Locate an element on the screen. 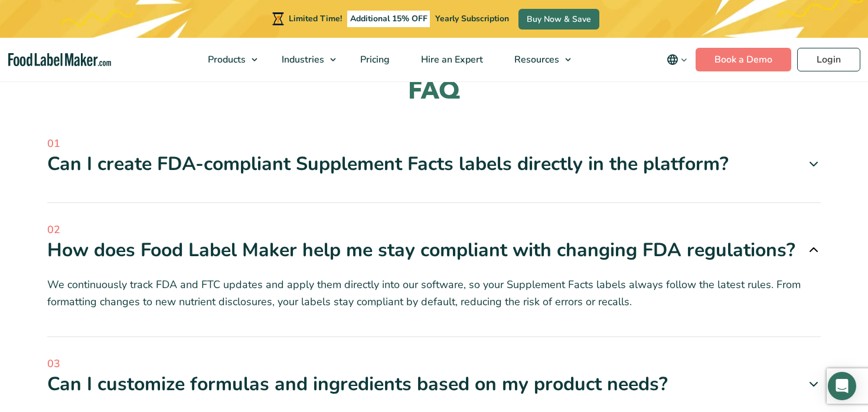  a: Pricing is located at coordinates (374, 59).